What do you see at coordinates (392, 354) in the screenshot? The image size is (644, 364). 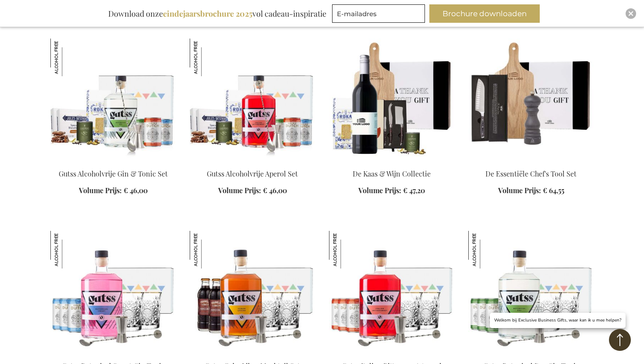 I see `a: Gutss Italian Bittersweet Aperol Tonic Mocktail Set Gutss Italian Bittersweet Aperol Tonic Mockta...` at bounding box center [392, 354].